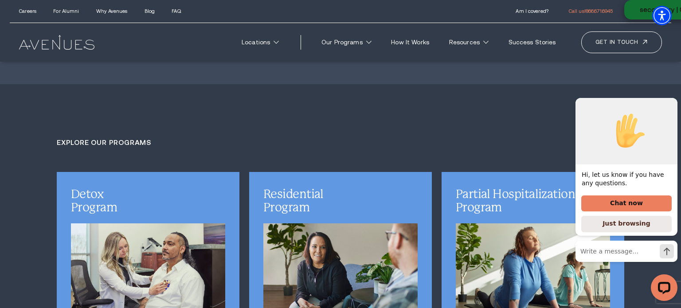  Describe the element at coordinates (346, 42) in the screenshot. I see `a: Our Programs` at that location.